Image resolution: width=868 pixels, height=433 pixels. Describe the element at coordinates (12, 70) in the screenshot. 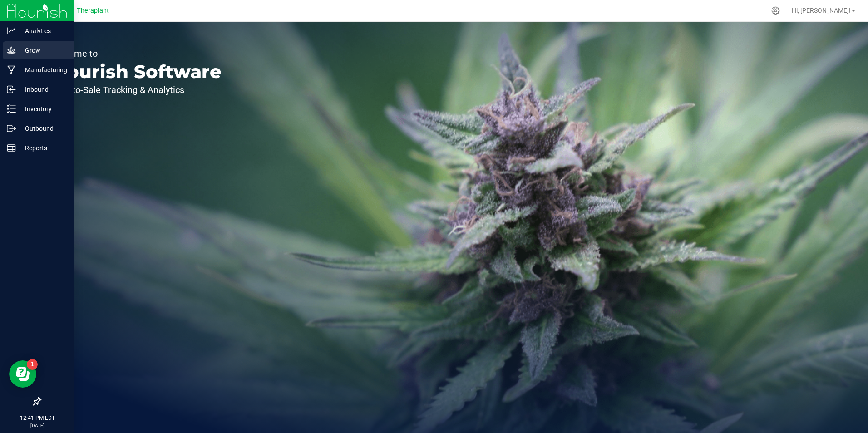

I see `inline-svg: Manufacturing` at that location.